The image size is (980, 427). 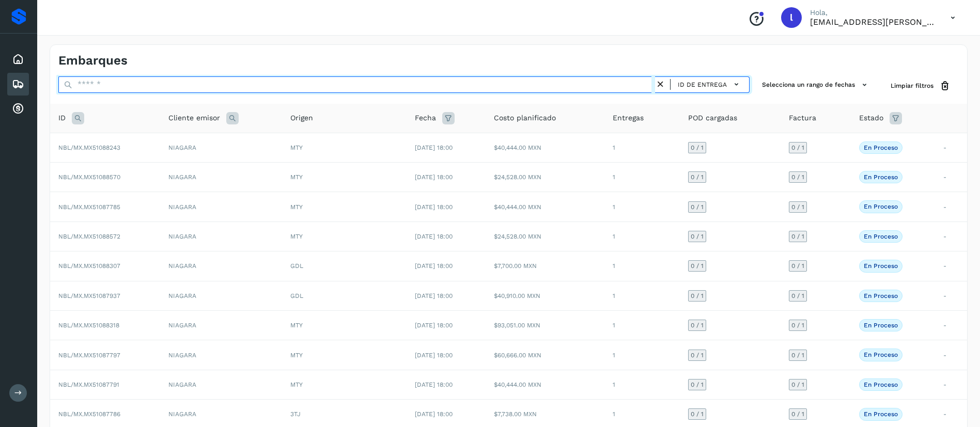 What do you see at coordinates (628, 118) in the screenshot?
I see `span: Entregas` at bounding box center [628, 118].